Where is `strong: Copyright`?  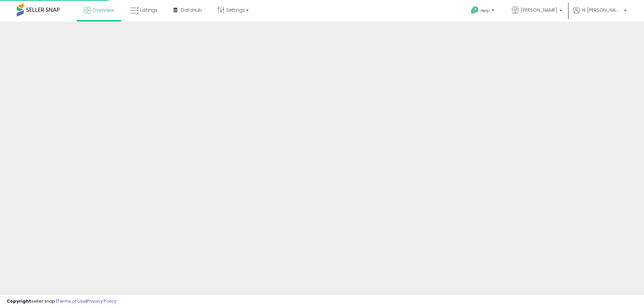 strong: Copyright is located at coordinates (19, 301).